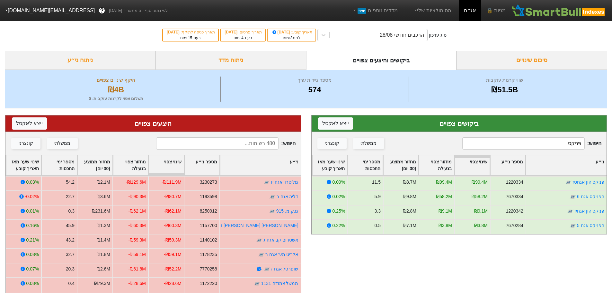  What do you see at coordinates (190, 38) in the screenshot?
I see `span: 15` at bounding box center [190, 38].